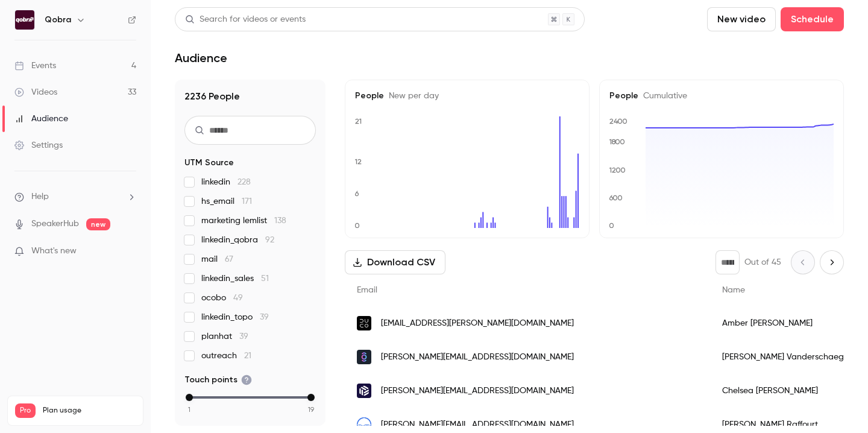 Image resolution: width=868 pixels, height=433 pixels. I want to click on span: 92, so click(270, 240).